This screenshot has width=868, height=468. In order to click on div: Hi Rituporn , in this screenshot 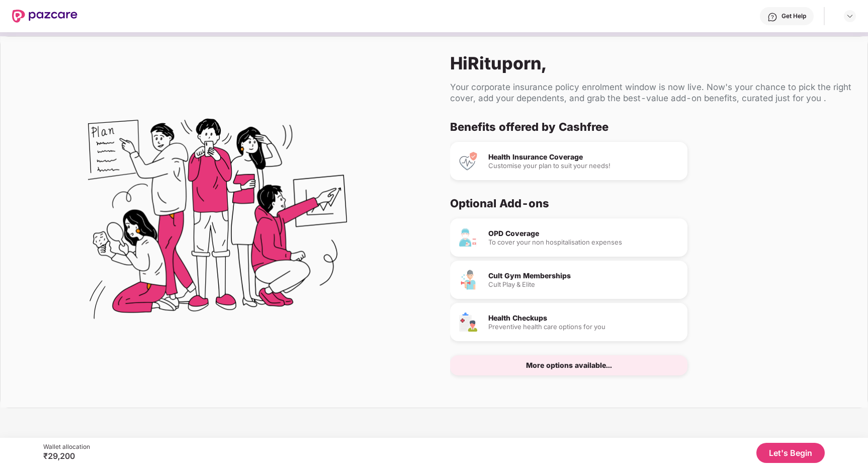, I will do `click(651, 63)`.